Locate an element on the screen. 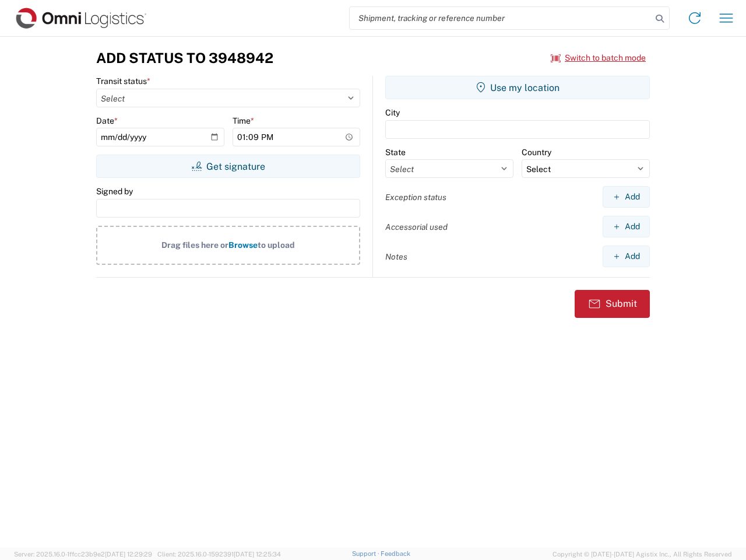 Image resolution: width=746 pixels, height=560 pixels. label: State is located at coordinates (395, 152).